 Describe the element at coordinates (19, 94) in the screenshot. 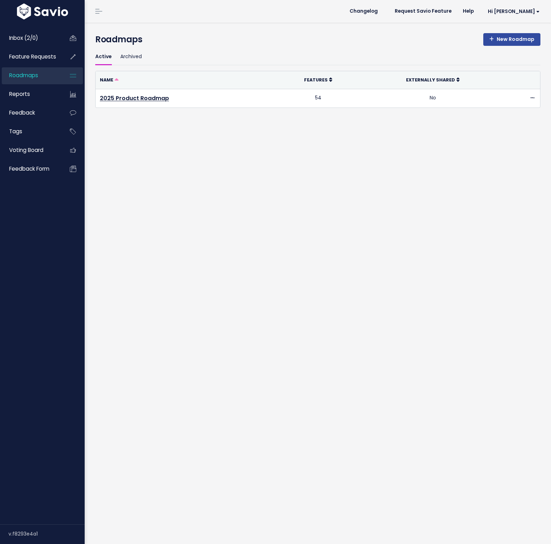

I see `span: Reports` at that location.